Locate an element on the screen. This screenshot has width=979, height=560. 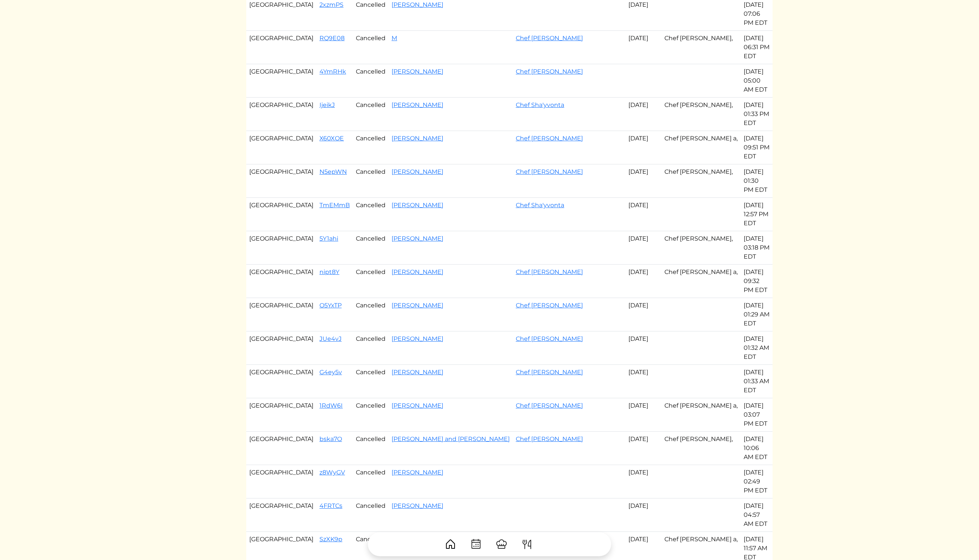
a: 4YmRHk is located at coordinates (332, 71).